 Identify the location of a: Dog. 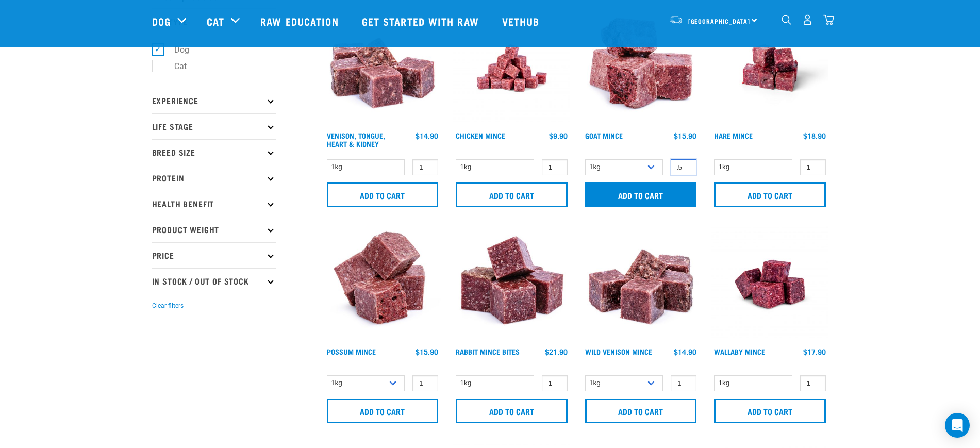
(161, 21).